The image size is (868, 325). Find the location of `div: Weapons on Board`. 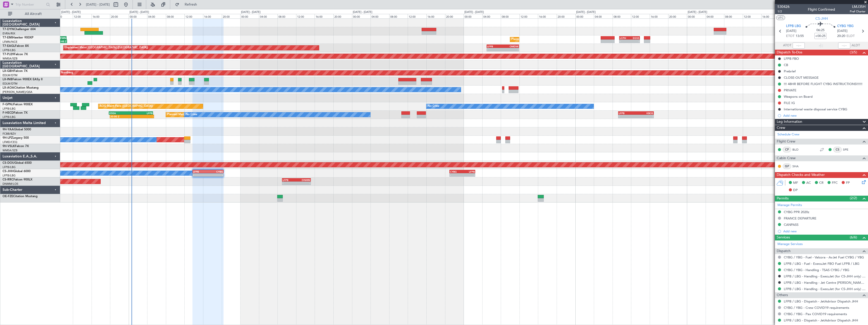

div: Weapons on Board is located at coordinates (799, 96).